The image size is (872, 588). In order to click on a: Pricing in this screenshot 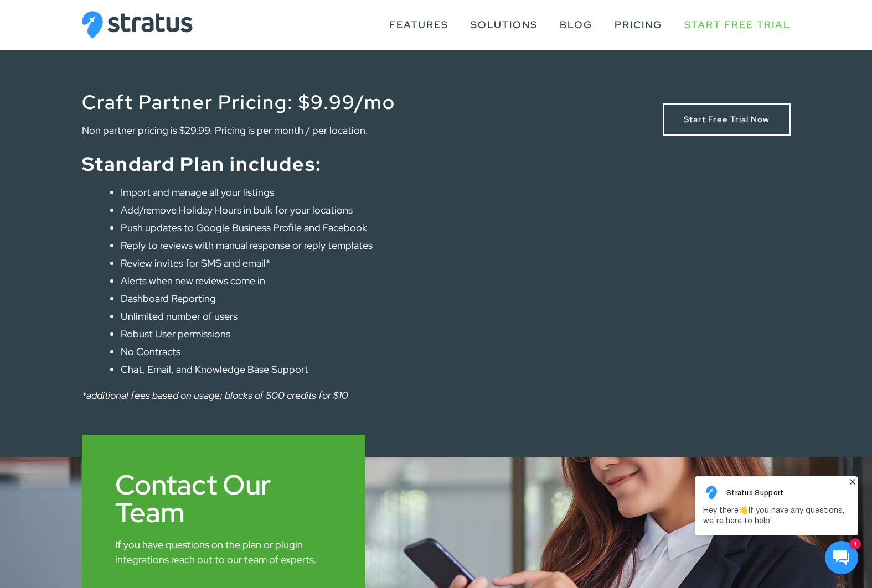, I will do `click(638, 25)`.